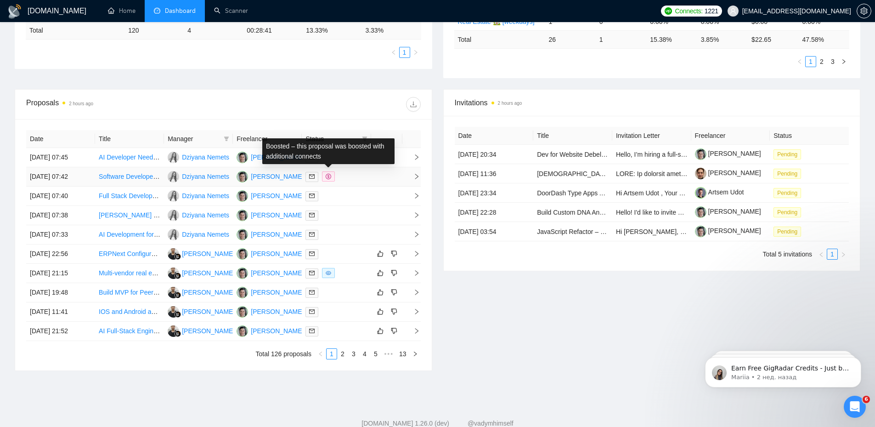 The width and height of the screenshot is (875, 427). I want to click on li: Total 5 invitations, so click(787, 254).